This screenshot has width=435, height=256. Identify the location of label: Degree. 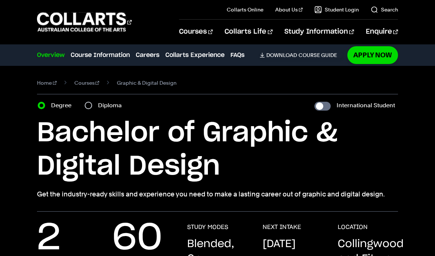
(63, 105).